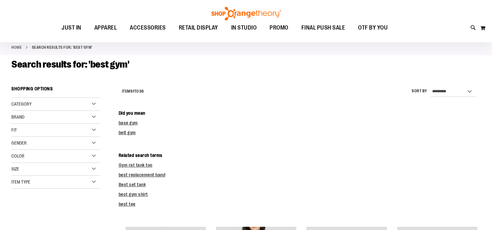  Describe the element at coordinates (128, 123) in the screenshot. I see `a: base gym` at that location.